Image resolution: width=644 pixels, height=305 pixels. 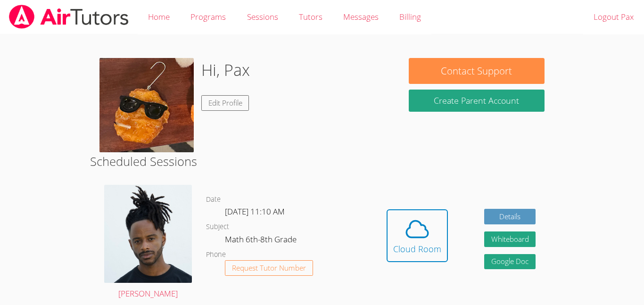 I want to click on a: Details, so click(x=510, y=216).